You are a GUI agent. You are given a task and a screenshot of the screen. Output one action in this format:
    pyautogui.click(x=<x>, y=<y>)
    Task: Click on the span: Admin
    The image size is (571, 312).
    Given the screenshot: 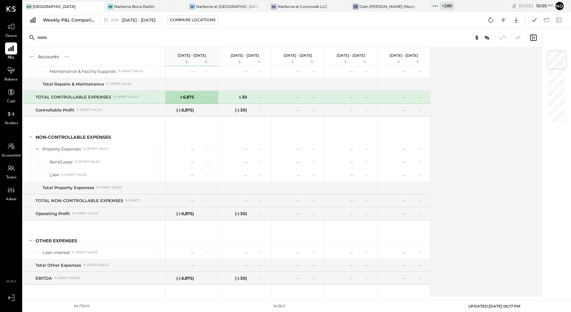 What is the action you would take?
    pyautogui.click(x=11, y=200)
    